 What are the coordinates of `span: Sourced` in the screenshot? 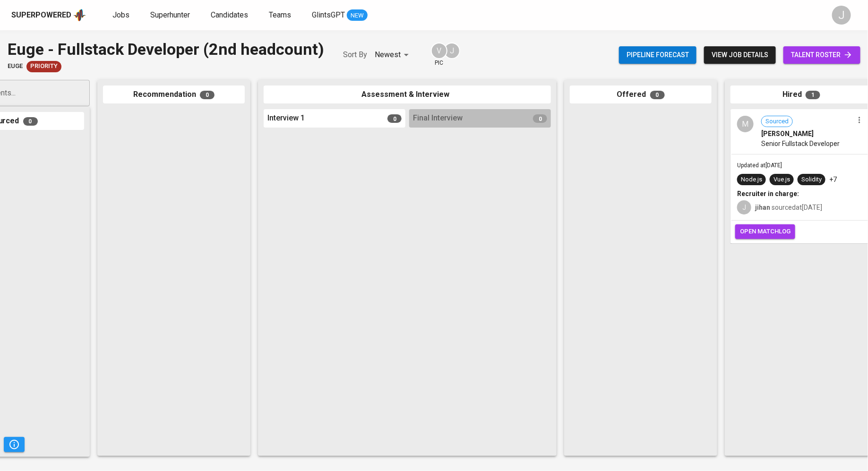 It's located at (777, 121).